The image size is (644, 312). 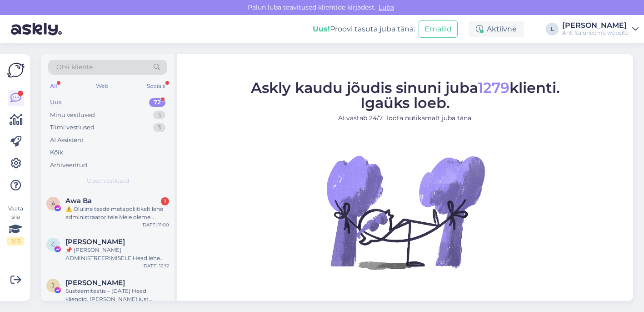 I want to click on span: Uued vestlused, so click(x=108, y=180).